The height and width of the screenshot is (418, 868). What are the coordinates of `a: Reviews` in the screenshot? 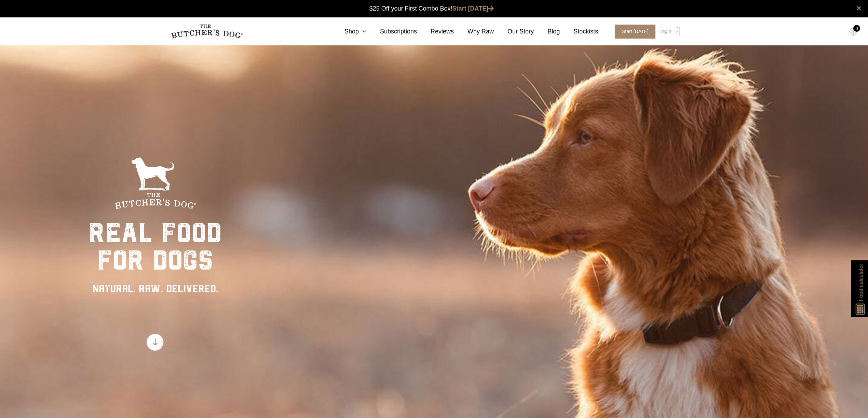 It's located at (435, 31).